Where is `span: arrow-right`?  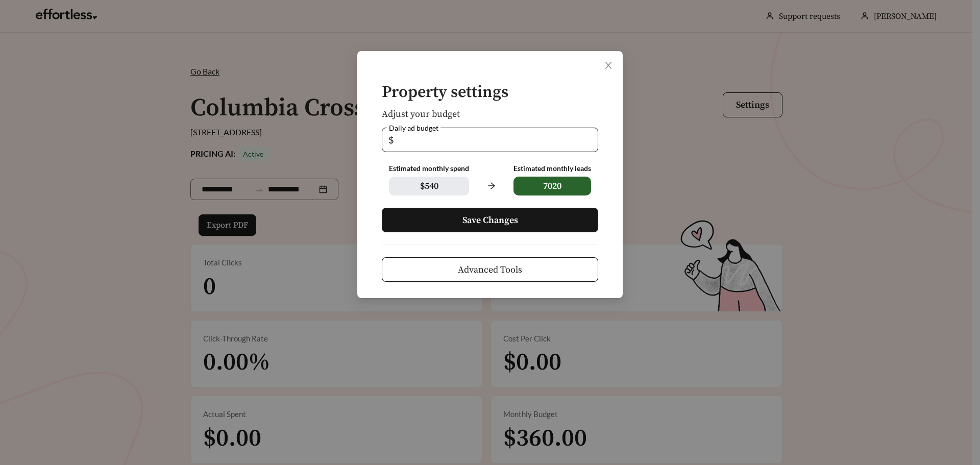 span: arrow-right is located at coordinates (491, 186).